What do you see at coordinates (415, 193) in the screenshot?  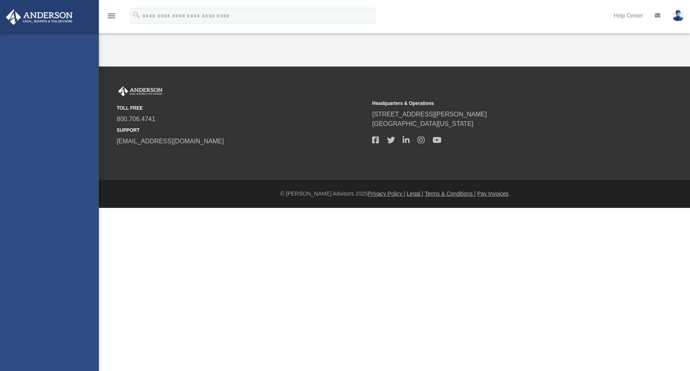 I see `a: Legal |` at bounding box center [415, 193].